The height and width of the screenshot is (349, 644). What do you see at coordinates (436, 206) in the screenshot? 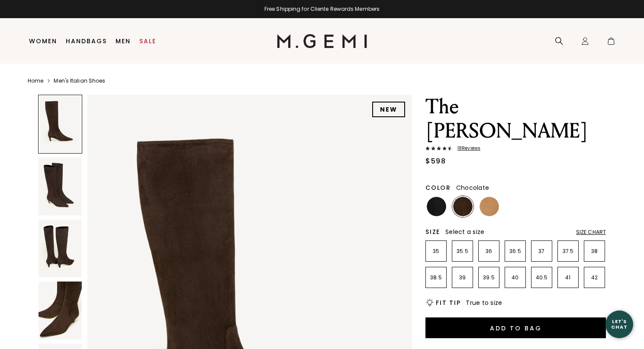
I see `img: Black` at bounding box center [436, 206].